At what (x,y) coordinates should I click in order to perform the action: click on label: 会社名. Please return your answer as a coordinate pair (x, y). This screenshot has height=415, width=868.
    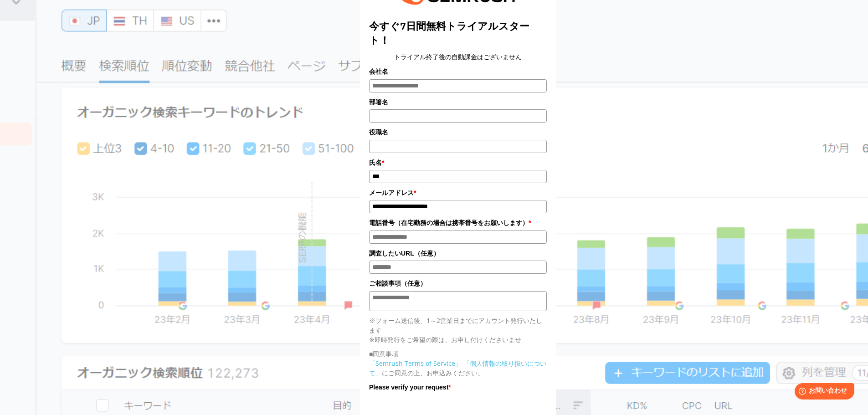
    Looking at the image, I should click on (458, 71).